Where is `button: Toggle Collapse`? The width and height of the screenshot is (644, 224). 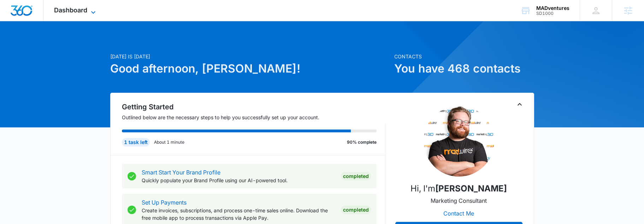 button: Toggle Collapse is located at coordinates (520, 104).